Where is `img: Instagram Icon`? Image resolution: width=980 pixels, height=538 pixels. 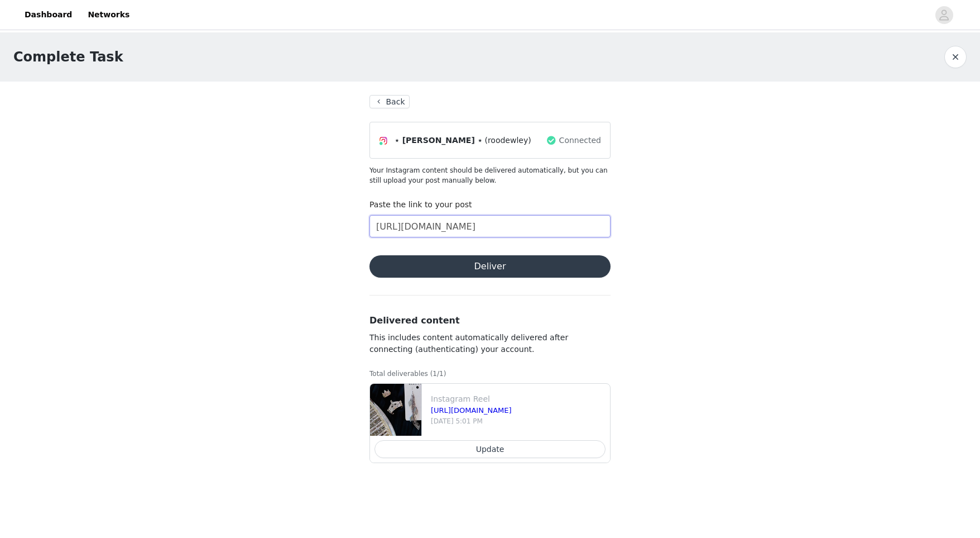
img: Instagram Icon is located at coordinates (384, 140).